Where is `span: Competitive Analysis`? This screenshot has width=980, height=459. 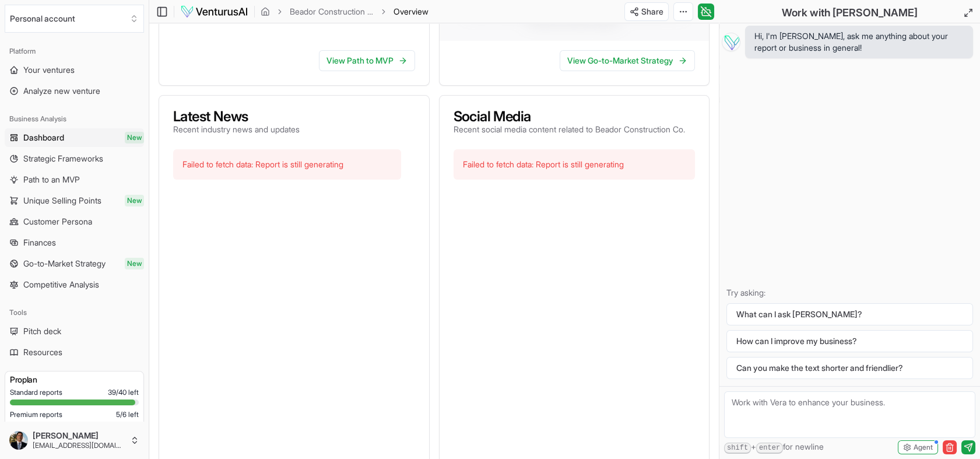
span: Competitive Analysis is located at coordinates (61, 285).